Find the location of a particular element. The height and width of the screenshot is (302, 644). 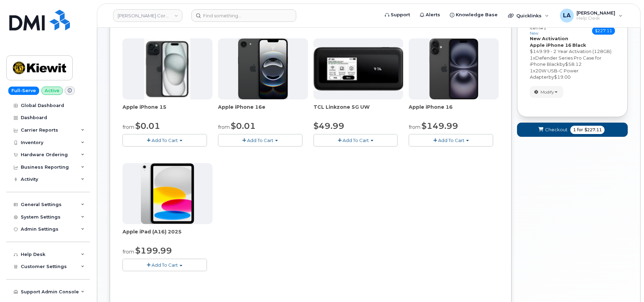

img: iphone15.jpg is located at coordinates (167, 69).